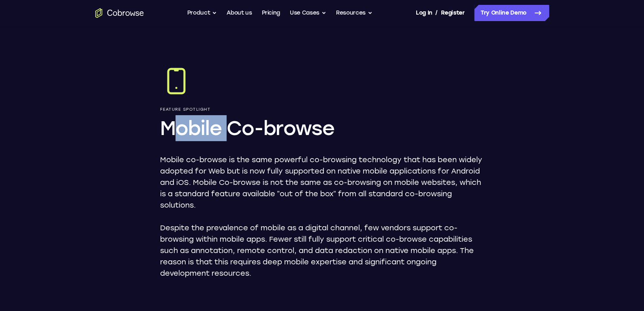 Image resolution: width=644 pixels, height=311 pixels. What do you see at coordinates (322, 250) in the screenshot?
I see `p: Despite the prevalence of mobile as a digital channel, few vendors support co-browsing within mob...` at bounding box center [322, 250].